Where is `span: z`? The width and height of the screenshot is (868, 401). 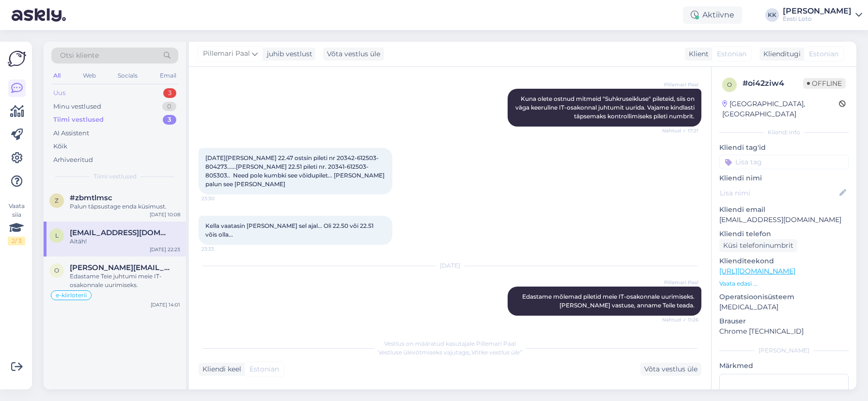 span: z is located at coordinates (57, 200).